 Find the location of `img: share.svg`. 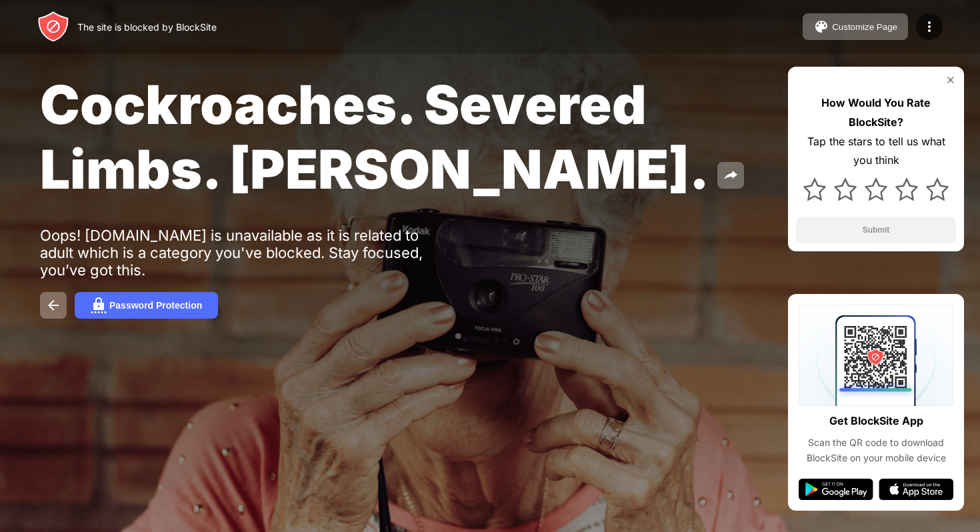

img: share.svg is located at coordinates (731, 175).